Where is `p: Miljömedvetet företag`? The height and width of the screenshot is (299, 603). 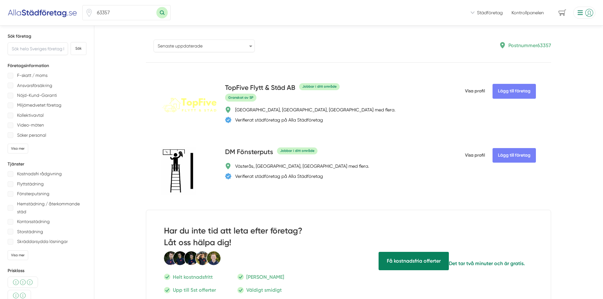 p: Miljömedvetet företag is located at coordinates (39, 105).